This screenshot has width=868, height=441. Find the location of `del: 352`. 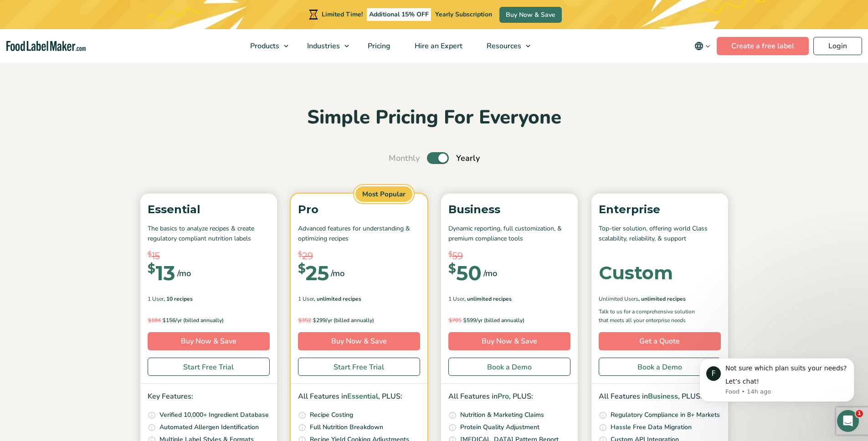

del: 352 is located at coordinates (304, 320).